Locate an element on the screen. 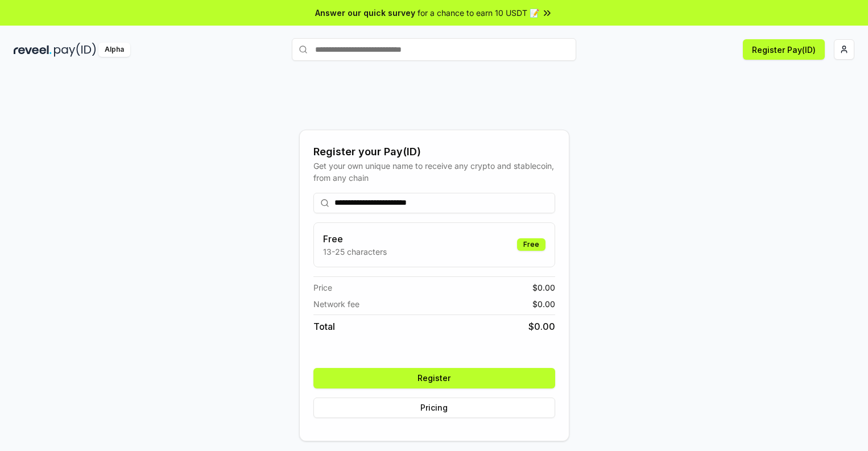 The width and height of the screenshot is (868, 451). button: Register Pay(ID) is located at coordinates (784, 50).